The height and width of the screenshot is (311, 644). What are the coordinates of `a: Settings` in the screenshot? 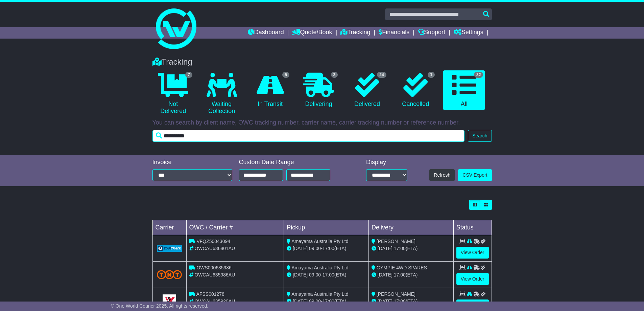 It's located at (469, 33).